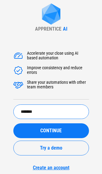  What do you see at coordinates (58, 56) in the screenshot?
I see `div: Accelerate your close using AI based automation` at bounding box center [58, 56].